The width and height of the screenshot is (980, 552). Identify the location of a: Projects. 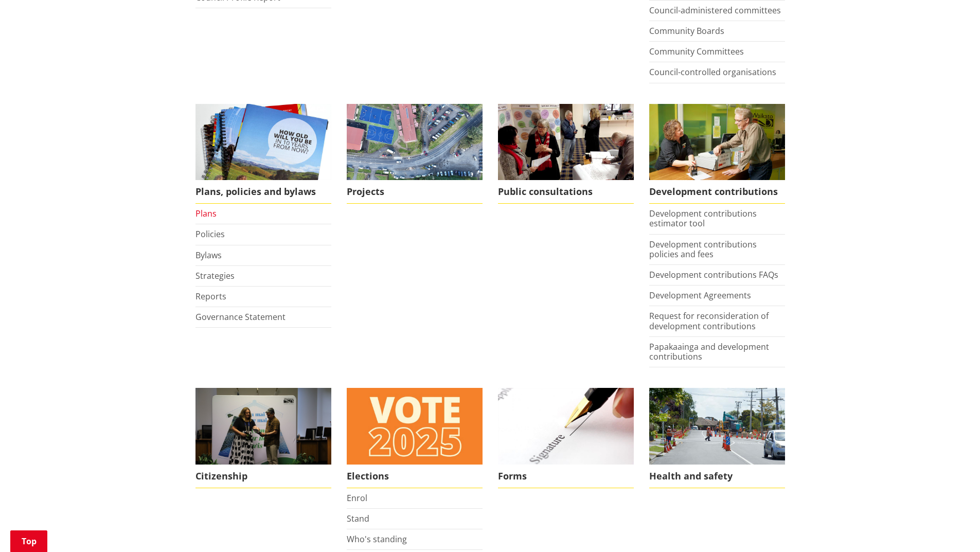
(415, 154).